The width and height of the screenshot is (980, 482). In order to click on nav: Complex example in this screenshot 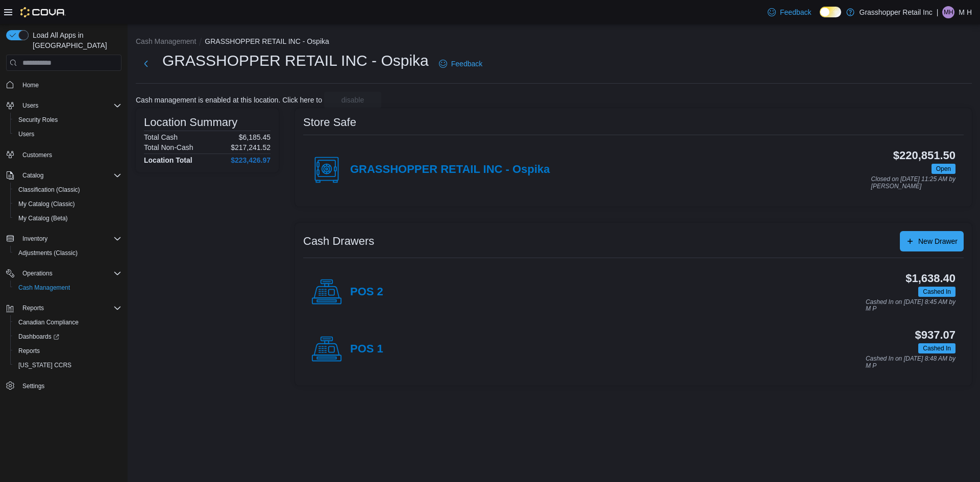, I will do `click(64, 246)`.